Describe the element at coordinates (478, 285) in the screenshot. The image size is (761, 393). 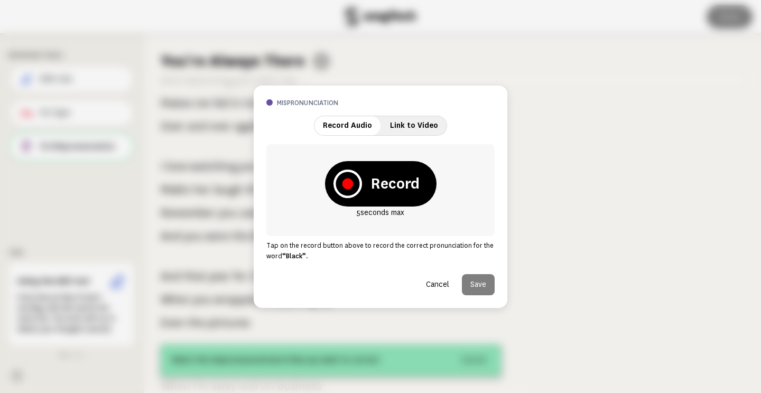
I see `button: Save` at that location.